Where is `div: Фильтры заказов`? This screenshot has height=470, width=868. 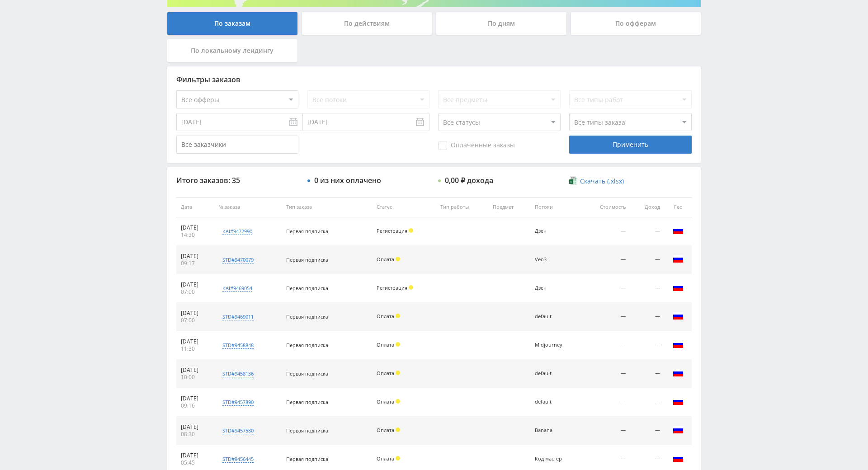
div: Фильтры заказов is located at coordinates (434, 80).